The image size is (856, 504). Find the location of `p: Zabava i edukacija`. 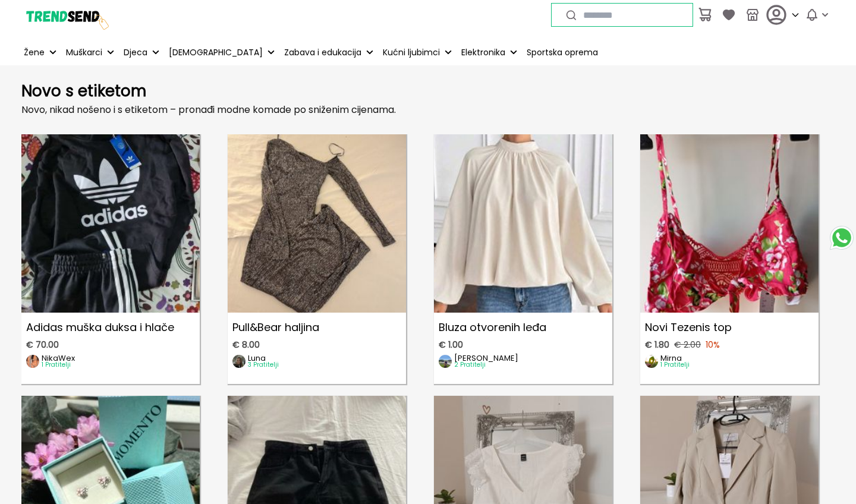

p: Zabava i edukacija is located at coordinates (323, 52).